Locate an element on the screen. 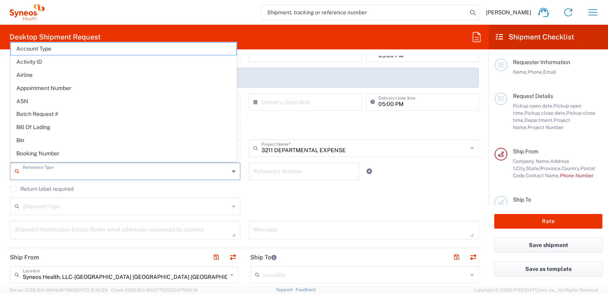 Image resolution: width=608 pixels, height=294 pixels. span: Pickup open date, is located at coordinates (533, 105).